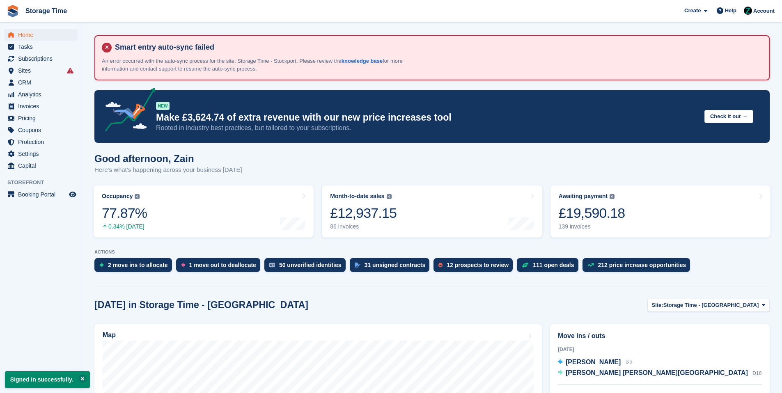  I want to click on div: 86 invoices, so click(363, 227).